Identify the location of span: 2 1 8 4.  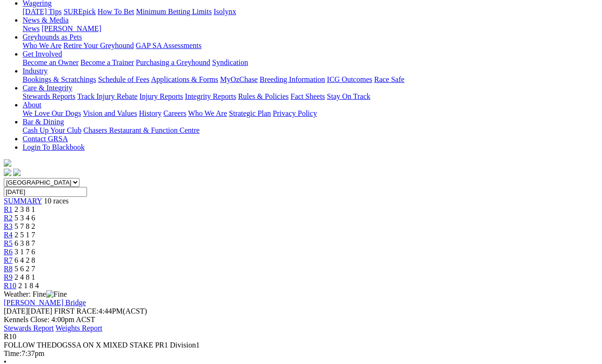
(29, 285).